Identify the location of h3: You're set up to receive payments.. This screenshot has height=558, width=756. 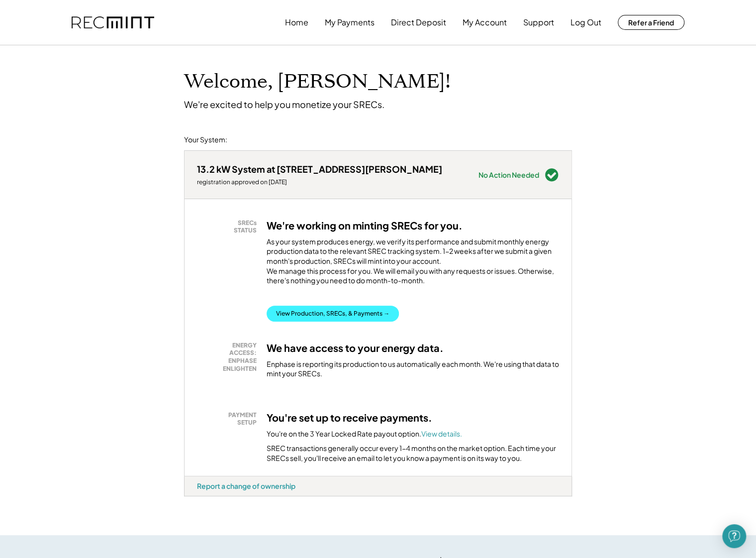
(350, 417).